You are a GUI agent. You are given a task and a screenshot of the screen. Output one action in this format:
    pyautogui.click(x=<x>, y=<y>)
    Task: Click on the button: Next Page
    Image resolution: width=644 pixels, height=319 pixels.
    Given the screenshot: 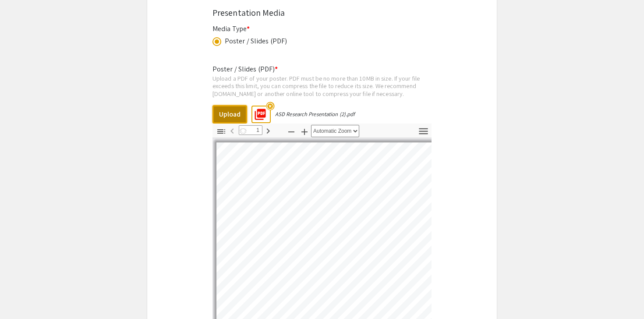 What is the action you would take?
    pyautogui.click(x=268, y=130)
    